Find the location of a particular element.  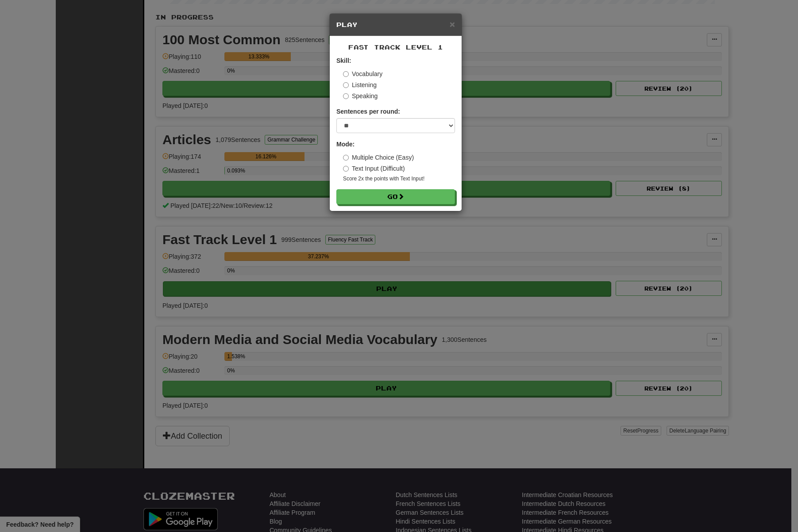

small: Score 2x the points with Text Input ! is located at coordinates (399, 179).